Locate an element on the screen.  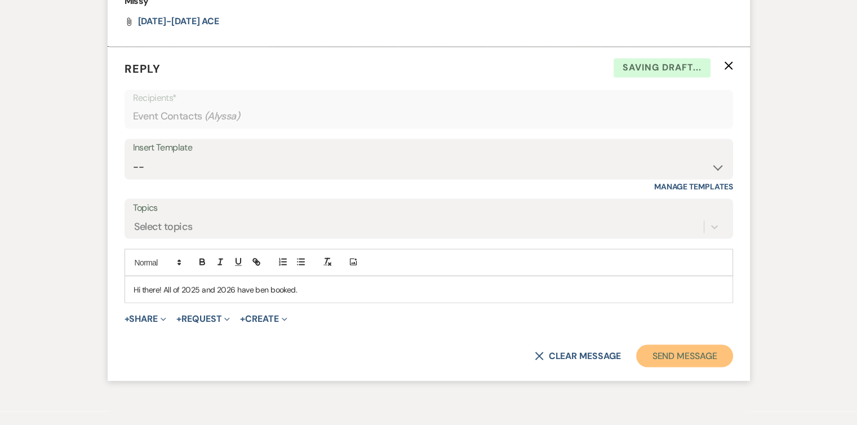
div: Insert Template is located at coordinates (429, 148).